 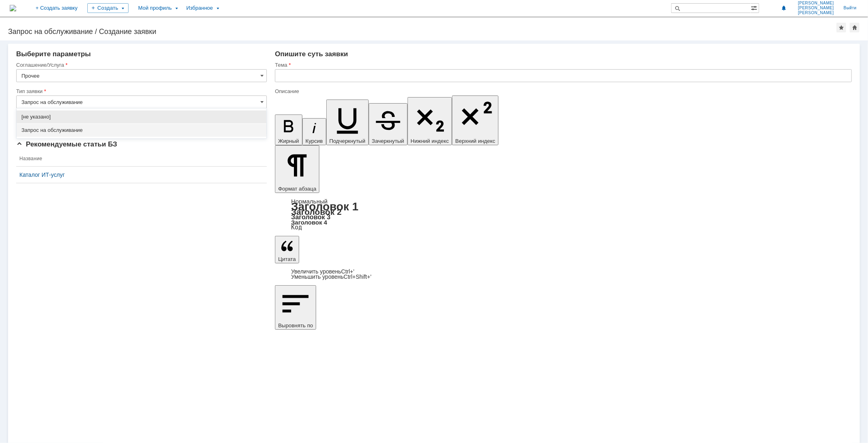 What do you see at coordinates (562, 65) in the screenshot?
I see `div: Тема` at bounding box center [562, 65].